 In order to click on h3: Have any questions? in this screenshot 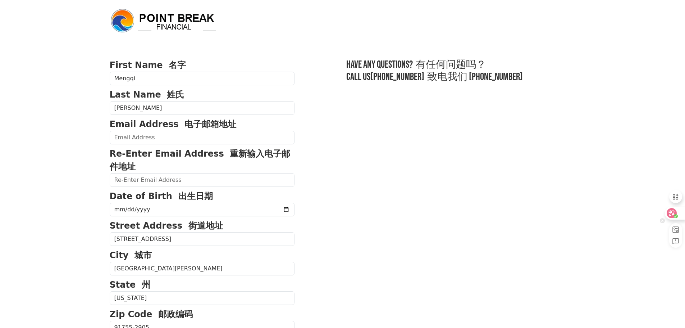, I will do `click(461, 65)`.